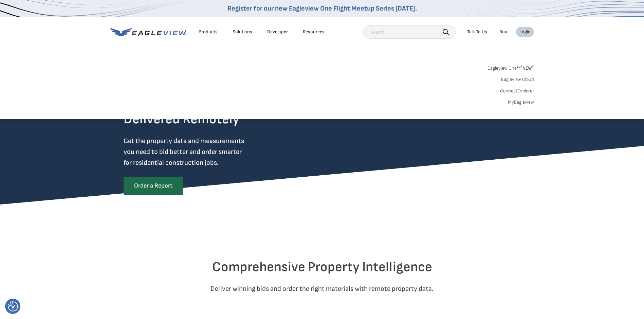  I want to click on a: ConnectExplorer, so click(517, 91).